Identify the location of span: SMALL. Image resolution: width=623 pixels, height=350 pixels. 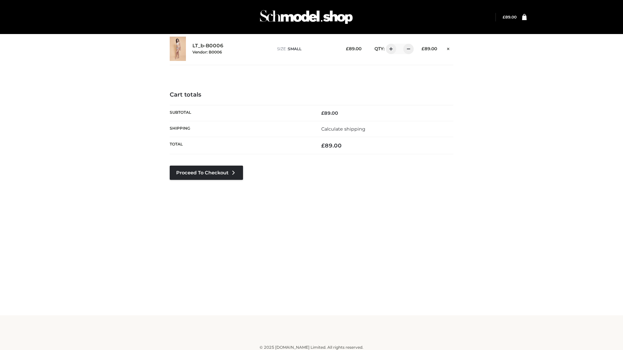
(295, 49).